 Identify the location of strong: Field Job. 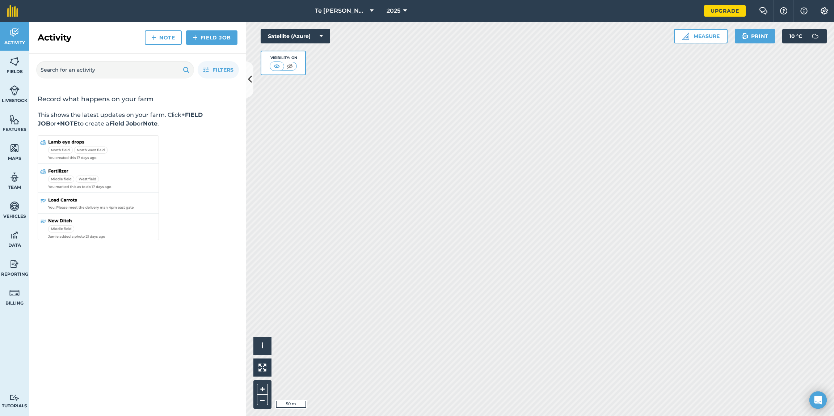
(123, 123).